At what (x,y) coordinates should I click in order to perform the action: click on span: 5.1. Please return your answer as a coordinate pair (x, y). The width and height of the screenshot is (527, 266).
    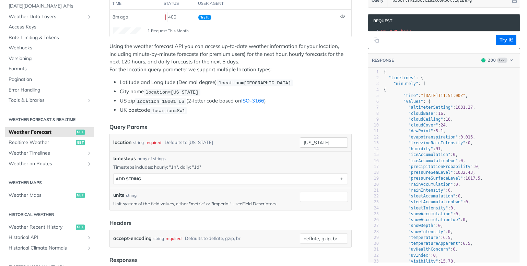
    Looking at the image, I should click on (439, 131).